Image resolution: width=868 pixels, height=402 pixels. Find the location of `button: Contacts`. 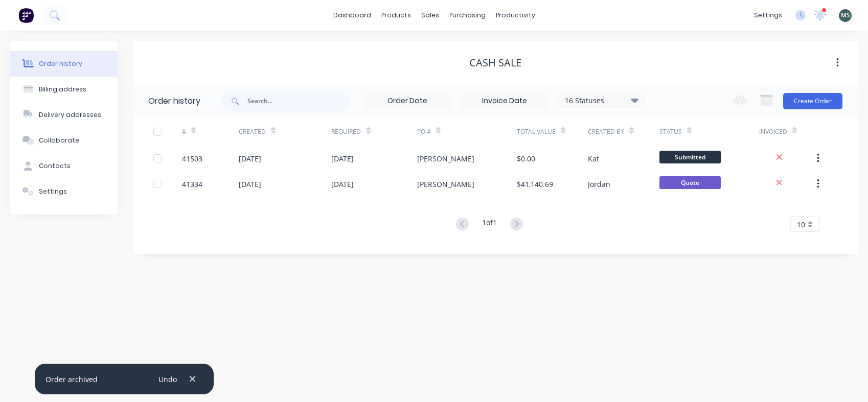

button: Contacts is located at coordinates (63, 166).